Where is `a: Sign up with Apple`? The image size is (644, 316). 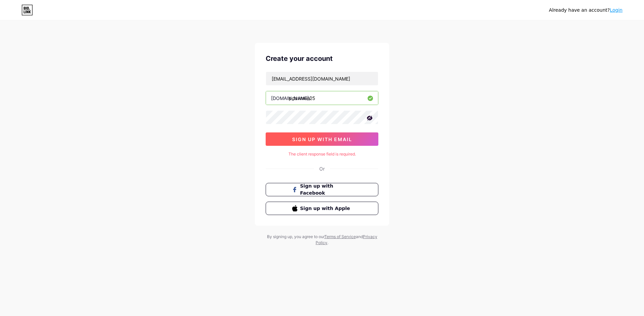
a: Sign up with Apple is located at coordinates (322, 208).